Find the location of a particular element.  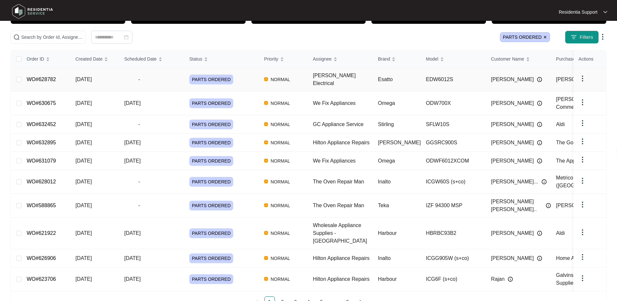

span: Rajan is located at coordinates (498, 279).